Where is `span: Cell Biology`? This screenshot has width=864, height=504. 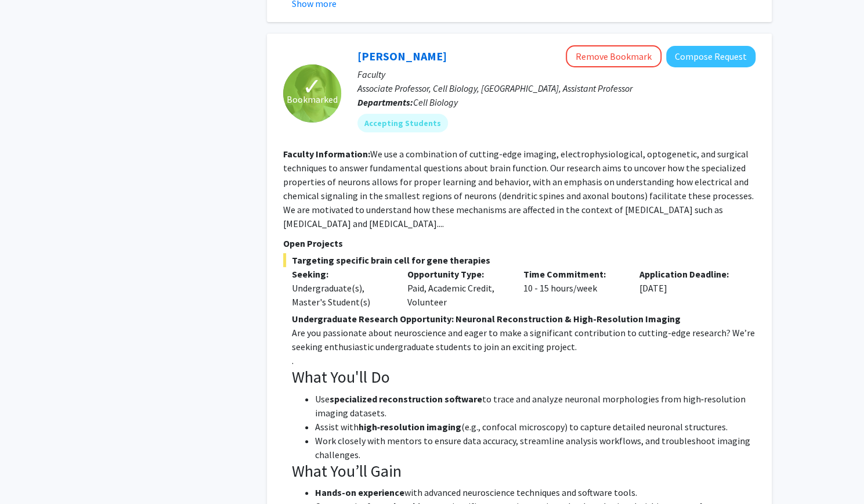
span: Cell Biology is located at coordinates (435, 102).